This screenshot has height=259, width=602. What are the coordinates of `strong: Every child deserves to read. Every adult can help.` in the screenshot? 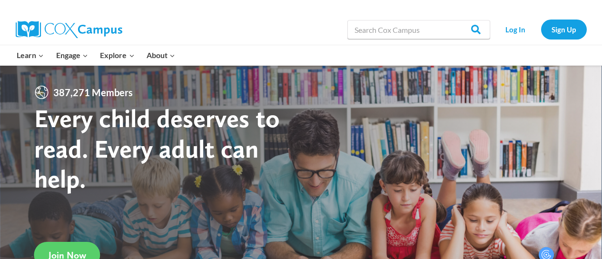 It's located at (157, 148).